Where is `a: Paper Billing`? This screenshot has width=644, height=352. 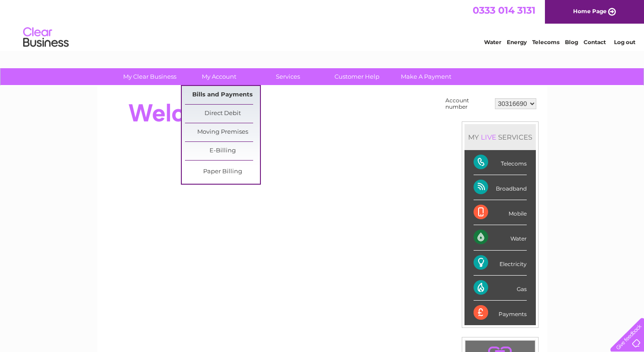 a: Paper Billing is located at coordinates (222, 172).